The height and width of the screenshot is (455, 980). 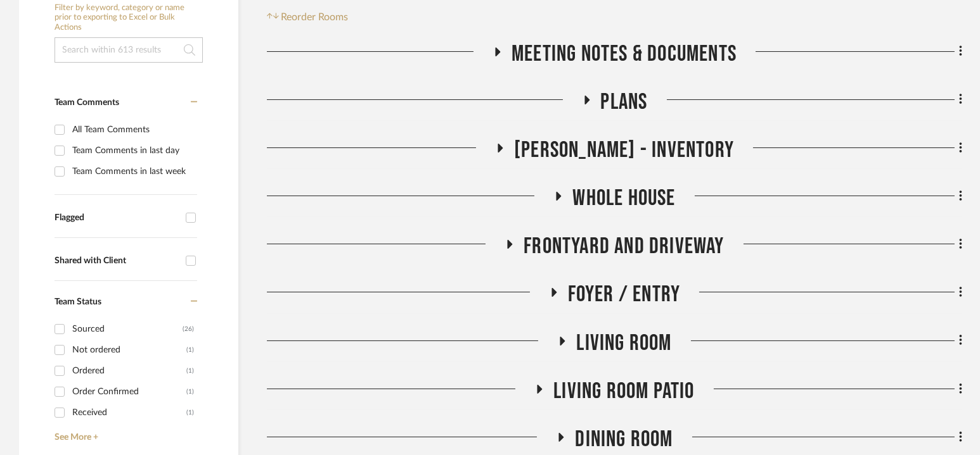 What do you see at coordinates (188, 329) in the screenshot?
I see `div: (26)` at bounding box center [188, 329].